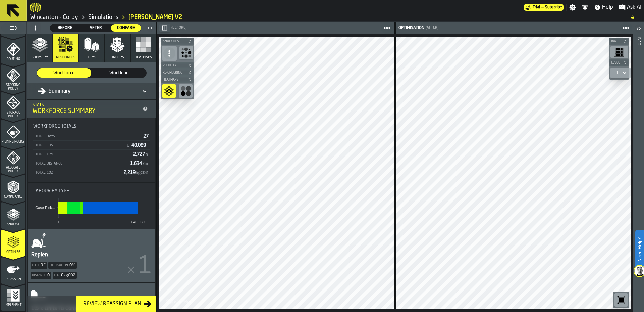  Describe the element at coordinates (92, 163) in the screenshot. I see `div: StatList-item-Total Distance` at that location.